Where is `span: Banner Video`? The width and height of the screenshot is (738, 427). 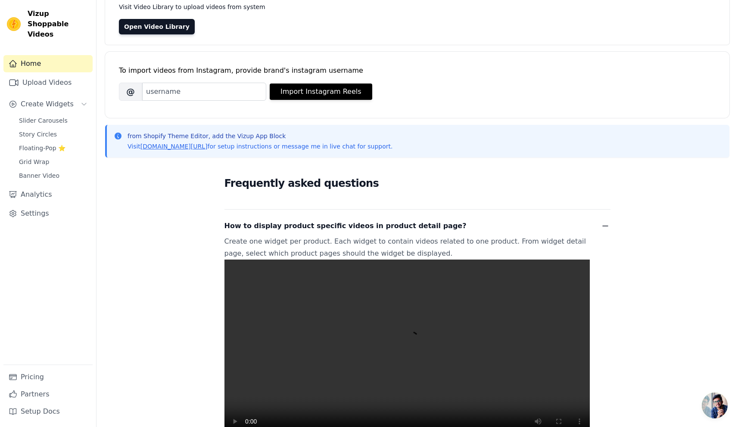
span: Banner Video is located at coordinates (39, 176).